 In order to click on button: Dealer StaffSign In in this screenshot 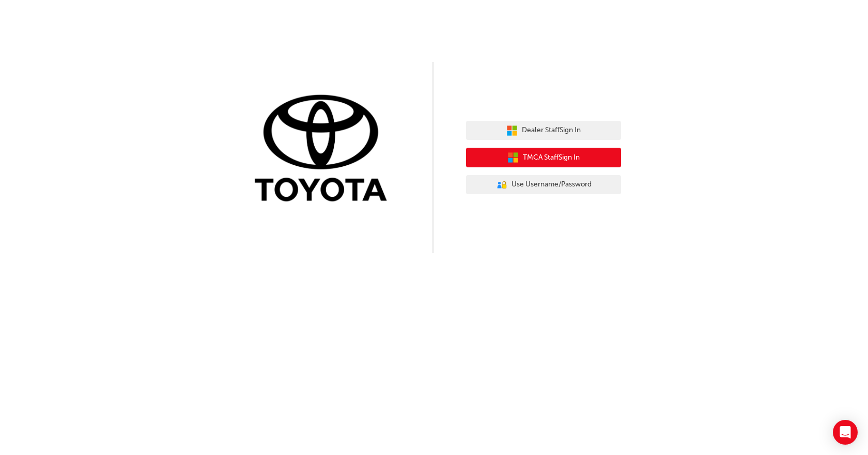, I will do `click(543, 130)`.